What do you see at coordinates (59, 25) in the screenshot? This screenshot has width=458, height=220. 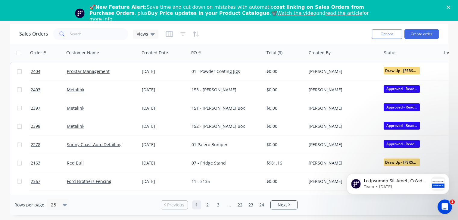 I see `p: Message from Team, sent 5d ago` at bounding box center [59, 25].